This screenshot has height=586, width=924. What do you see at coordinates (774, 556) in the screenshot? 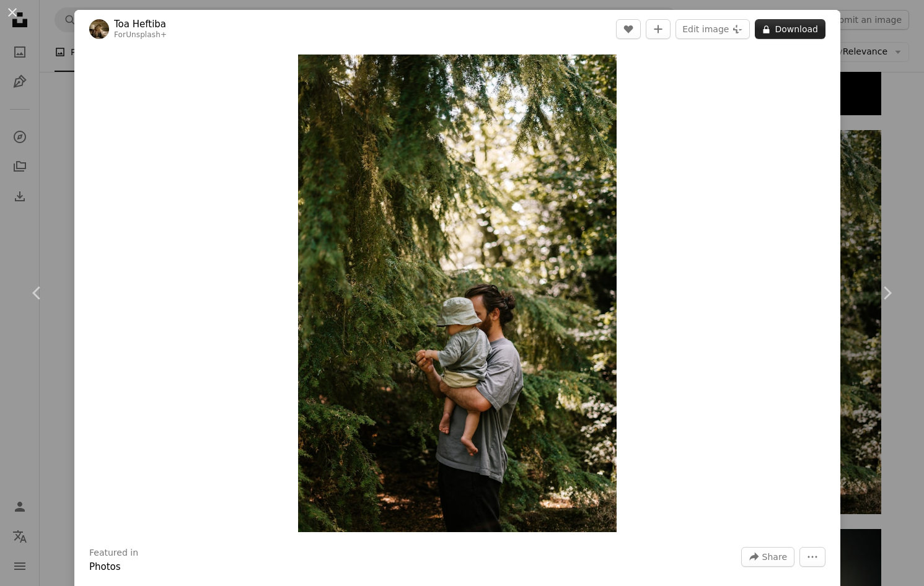
I see `span: Share` at bounding box center [774, 556].